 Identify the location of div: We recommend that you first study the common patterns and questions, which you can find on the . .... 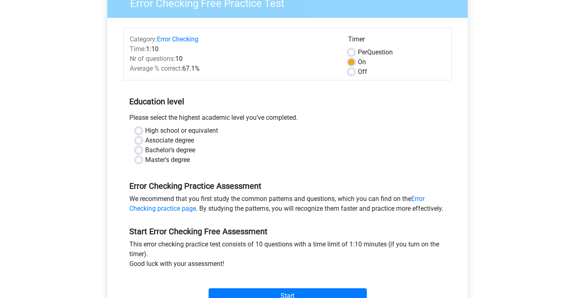
(287, 206).